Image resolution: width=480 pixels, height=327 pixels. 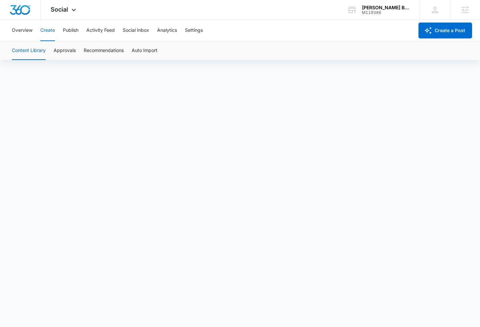 What do you see at coordinates (386, 13) in the screenshot?
I see `div: account id` at bounding box center [386, 13].